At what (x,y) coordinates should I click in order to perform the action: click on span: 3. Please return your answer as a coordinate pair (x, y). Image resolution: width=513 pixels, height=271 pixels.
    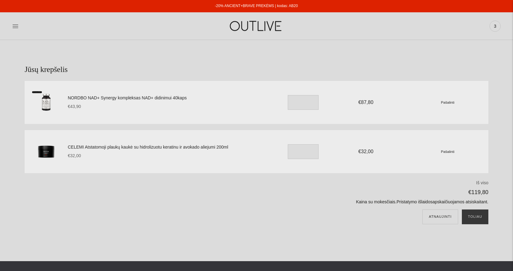
    Looking at the image, I should click on (495, 26).